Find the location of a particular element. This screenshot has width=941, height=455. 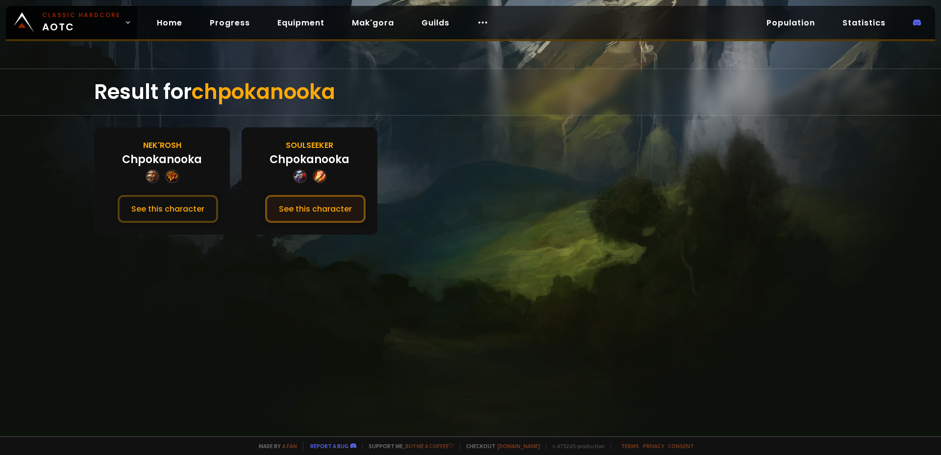

a: Terms is located at coordinates (630, 446).